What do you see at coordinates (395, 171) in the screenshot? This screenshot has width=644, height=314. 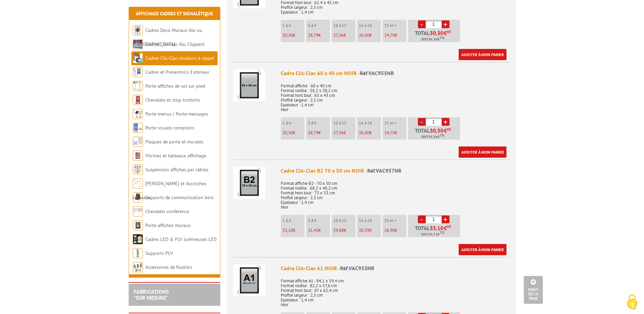 I see `div: Cadre Clic-Clac B2 70 x 50 cm NOIR -` at bounding box center [395, 171].